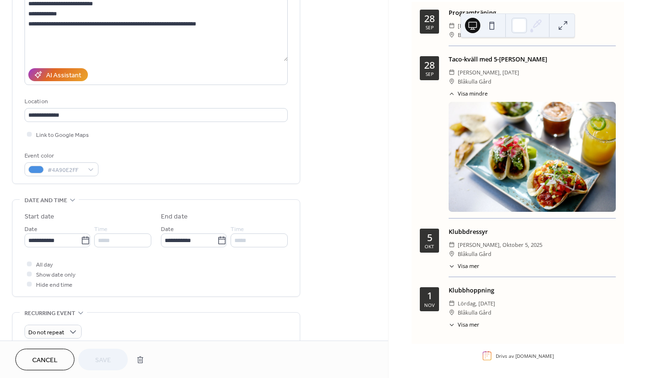 Image resolution: width=647 pixels, height=378 pixels. Describe the element at coordinates (45, 359) in the screenshot. I see `button: Cancel` at that location.